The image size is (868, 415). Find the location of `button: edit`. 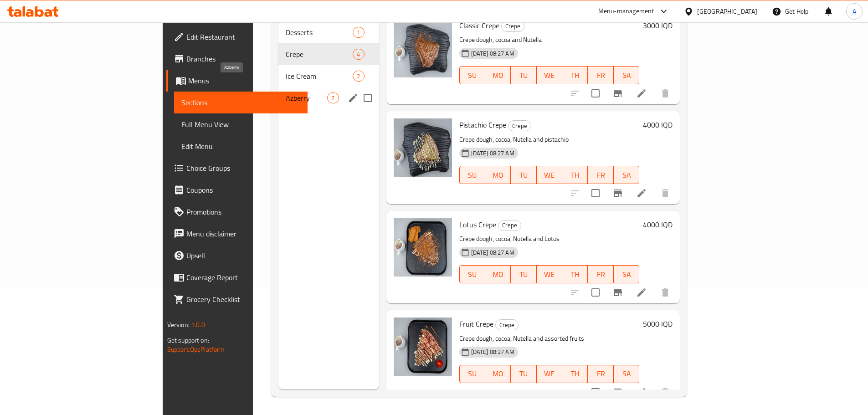

button: edit is located at coordinates (353, 98).